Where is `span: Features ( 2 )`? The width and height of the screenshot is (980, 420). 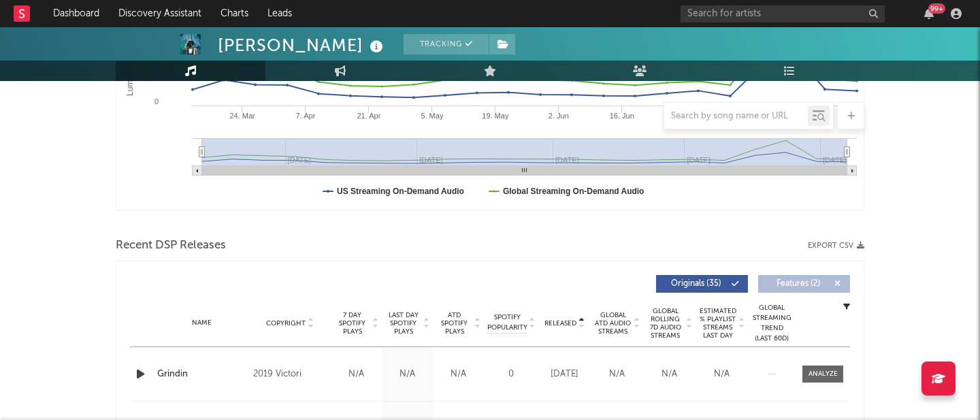 span: Features ( 2 ) is located at coordinates (798, 284).